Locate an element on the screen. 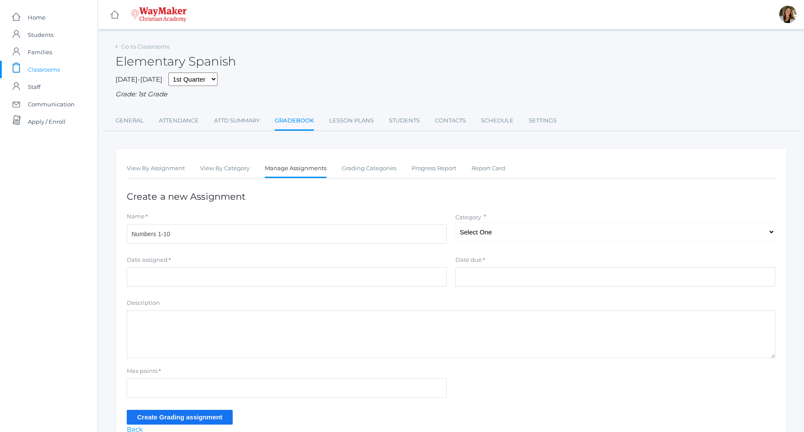 The image size is (804, 432). a: Attd Summary is located at coordinates (237, 121).